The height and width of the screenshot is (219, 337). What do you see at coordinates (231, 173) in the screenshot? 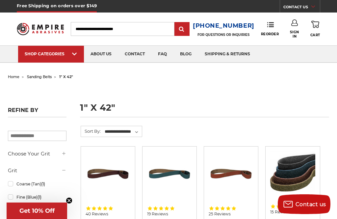
I see `img: 1" x 42" Ceramic Belt` at bounding box center [231, 173].